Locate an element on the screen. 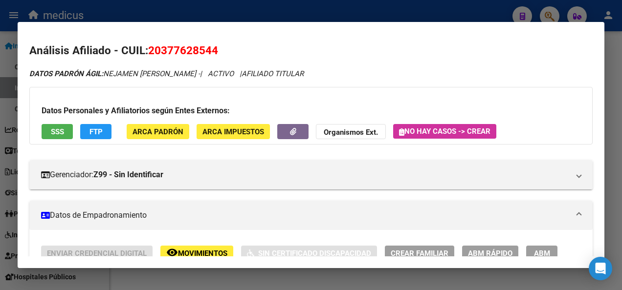  button: ARCA Padrón is located at coordinates (158, 132).